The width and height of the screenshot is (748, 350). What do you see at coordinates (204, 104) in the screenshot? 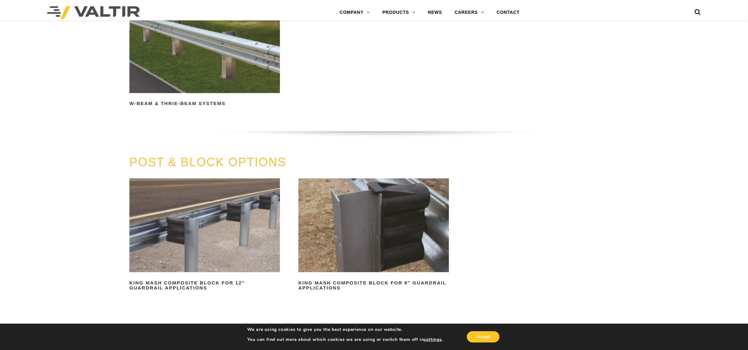
I see `h2: W-Beam & Thrie-Beam Systems` at bounding box center [204, 104].